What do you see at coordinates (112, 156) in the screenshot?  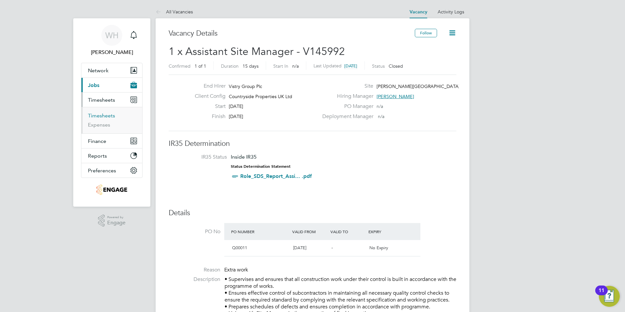 I see `button: Reports` at bounding box center [112, 156].